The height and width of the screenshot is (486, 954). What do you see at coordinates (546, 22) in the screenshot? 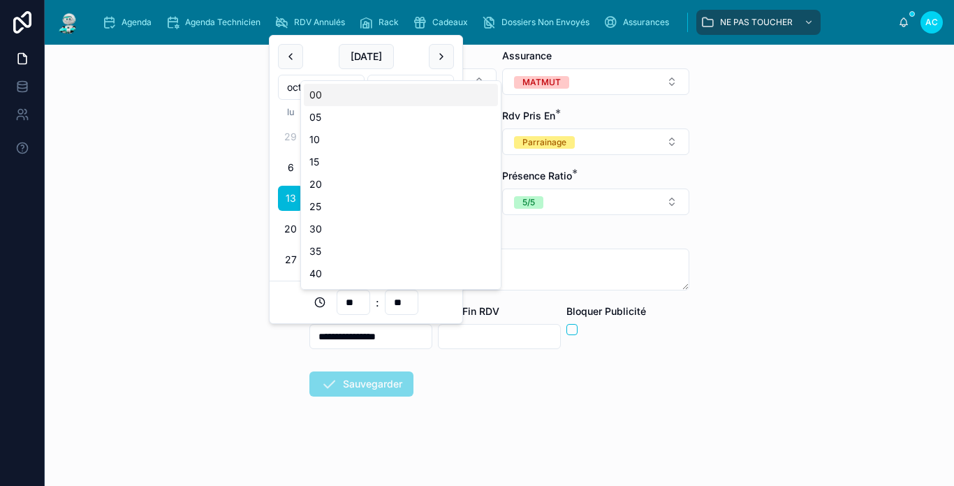
I see `span: Dossiers Non Envoyés` at bounding box center [546, 22].